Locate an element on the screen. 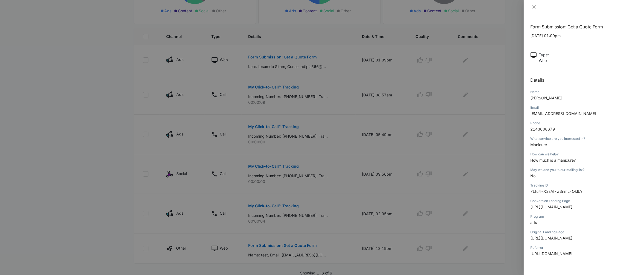  span: 7Ltu4-X2sAl-w3nmL-QklLY is located at coordinates (557, 191).